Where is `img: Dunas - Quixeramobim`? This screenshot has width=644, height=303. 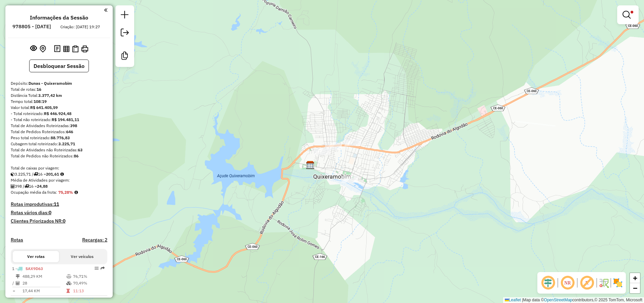
img: Dunas - Quixeramobim is located at coordinates (310, 165).